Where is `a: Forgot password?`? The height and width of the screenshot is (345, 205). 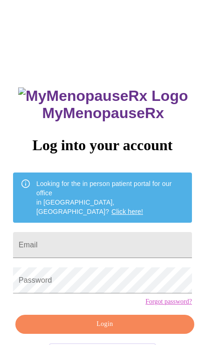
a: Forgot password? is located at coordinates (168, 302).